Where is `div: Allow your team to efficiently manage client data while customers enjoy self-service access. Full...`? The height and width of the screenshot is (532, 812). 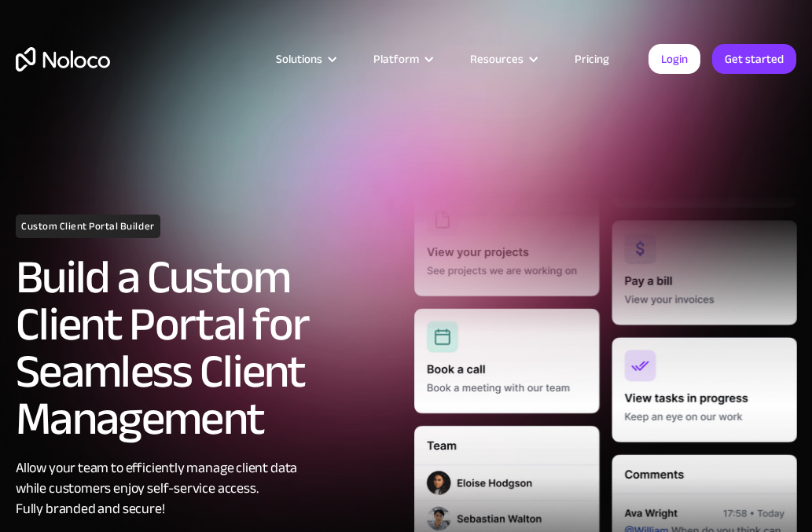 div: Allow your team to efficiently manage client data while customers enjoy self-service access. Full... is located at coordinates (207, 489).